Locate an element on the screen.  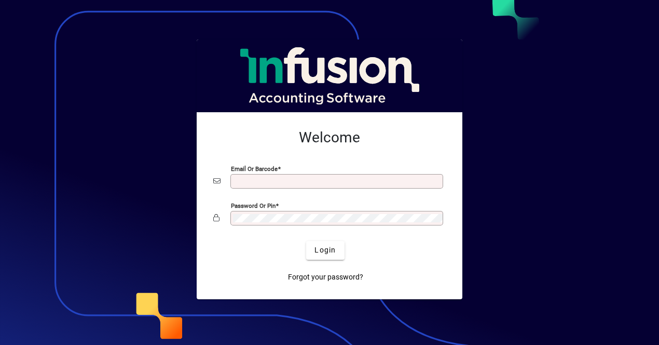
mat-label: Password or Pin is located at coordinates (253, 205).